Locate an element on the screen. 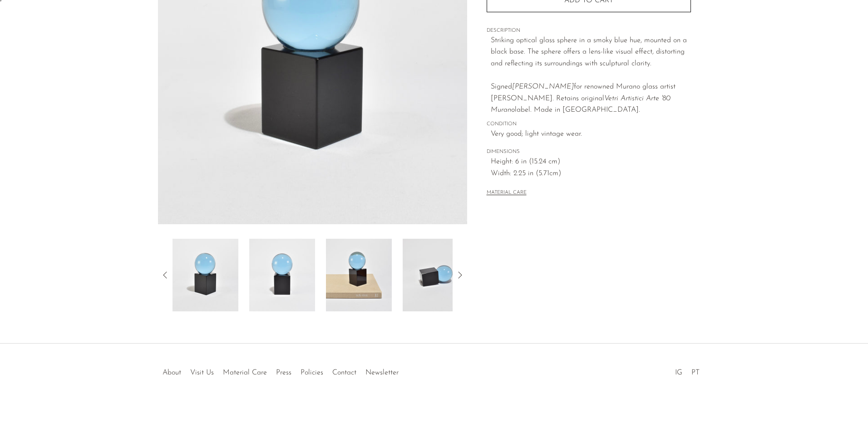 The width and height of the screenshot is (868, 433). a: PT is located at coordinates (696, 372).